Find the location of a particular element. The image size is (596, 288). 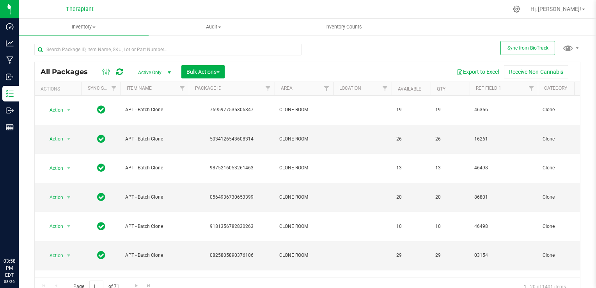

a: Audit is located at coordinates (213, 27).